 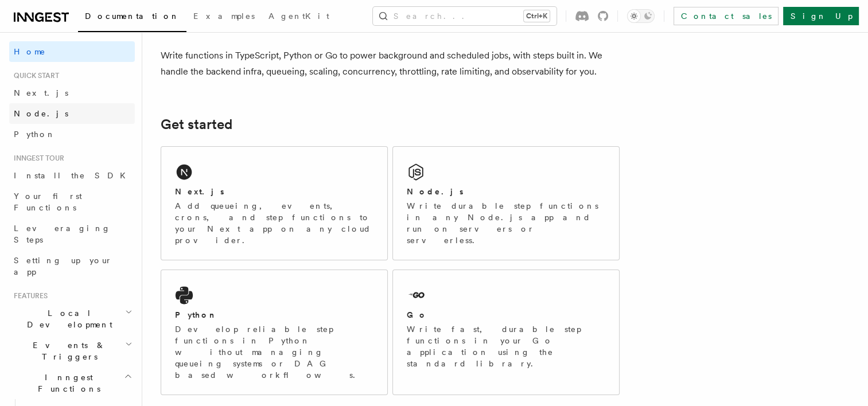 What do you see at coordinates (196, 124) in the screenshot?
I see `a: Get started` at bounding box center [196, 124].